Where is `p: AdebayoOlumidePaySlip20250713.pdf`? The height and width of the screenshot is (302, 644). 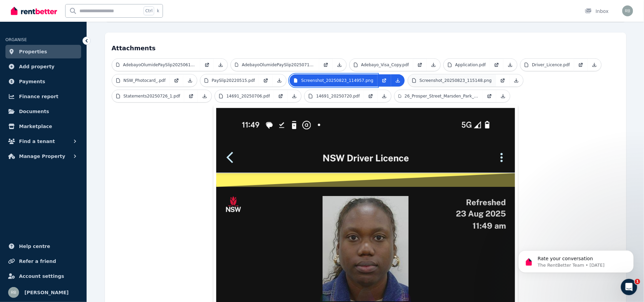 p: AdebayoOlumidePaySlip20250713.pdf is located at coordinates (278, 65).